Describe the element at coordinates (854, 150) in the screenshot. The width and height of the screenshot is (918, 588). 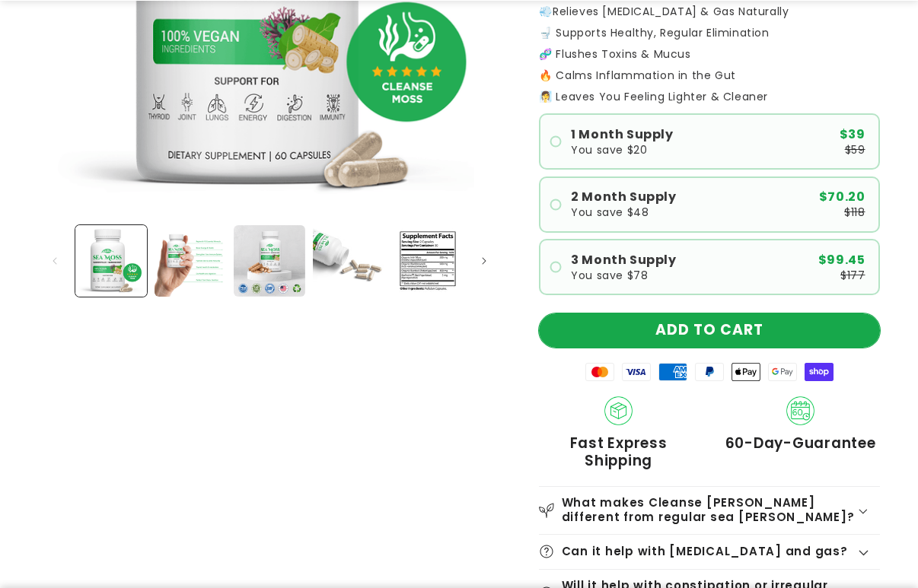
I see `span: $59` at that location.